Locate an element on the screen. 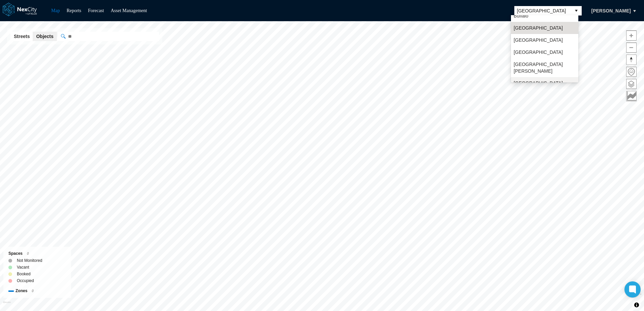  span: Zoom in is located at coordinates (631, 35).